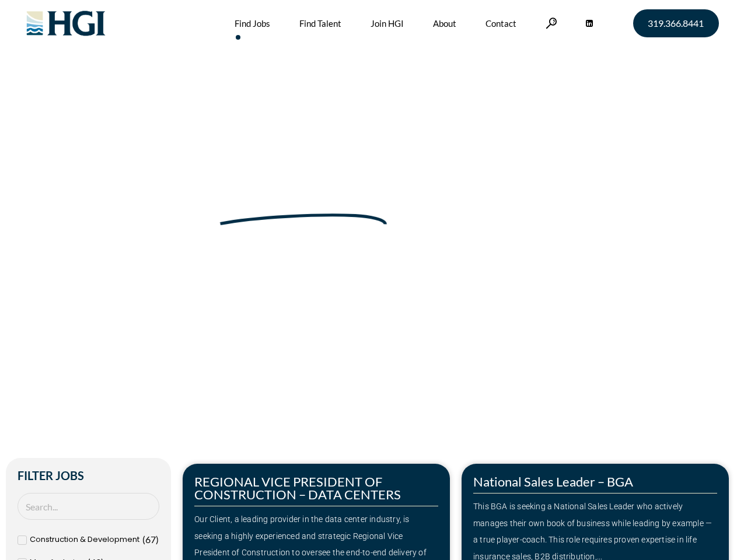 This screenshot has height=560, width=737. Describe the element at coordinates (303, 200) in the screenshot. I see `span: Next Move` at that location.